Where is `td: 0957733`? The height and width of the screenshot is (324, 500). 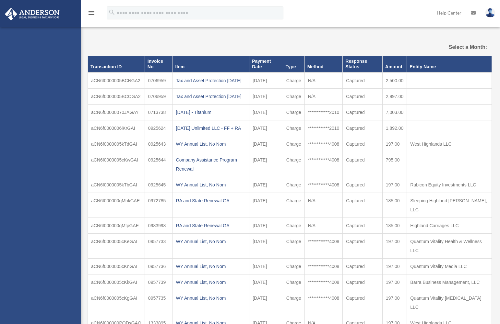 td: 0957733 is located at coordinates (159, 246).